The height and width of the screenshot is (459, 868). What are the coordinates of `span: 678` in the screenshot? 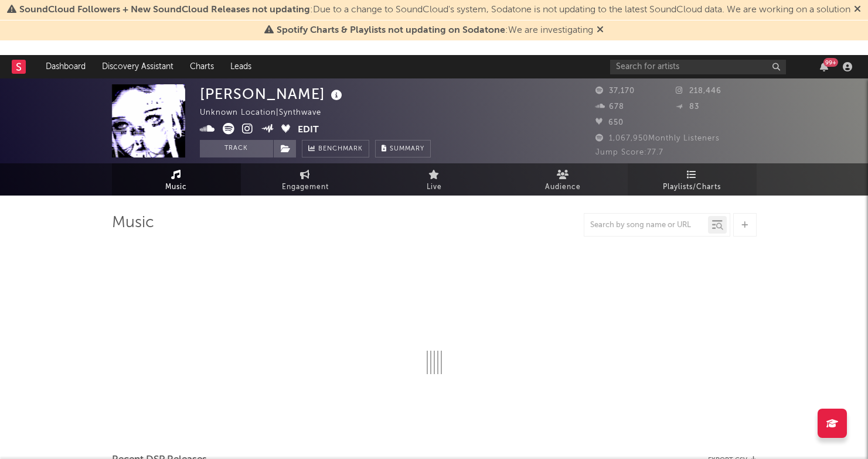 It's located at (610, 106).